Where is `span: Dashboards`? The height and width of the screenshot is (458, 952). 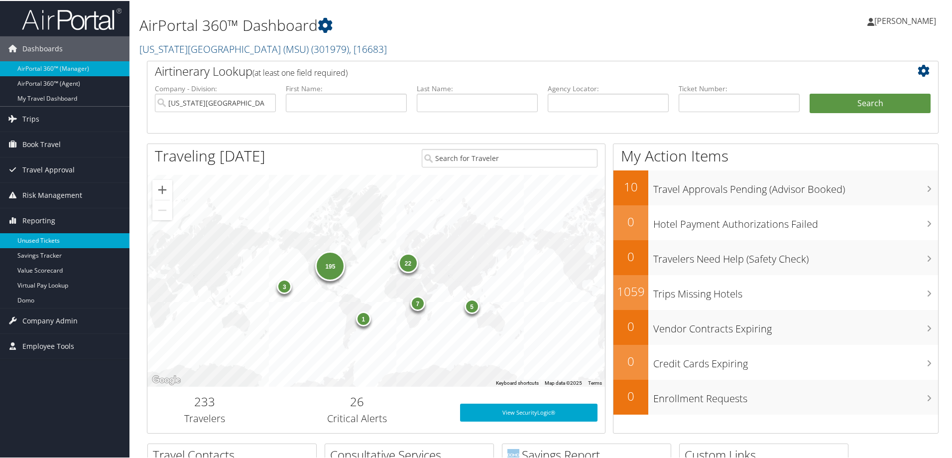
span: Dashboards is located at coordinates (42, 48).